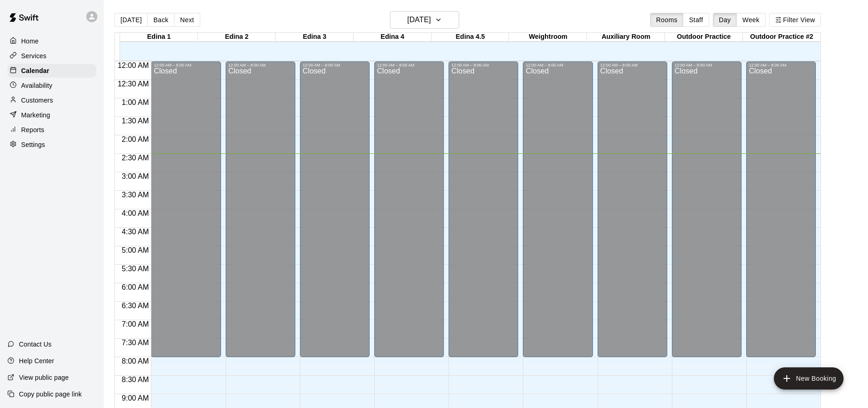 The height and width of the screenshot is (408, 868). I want to click on span: 12:30 AM, so click(133, 83).